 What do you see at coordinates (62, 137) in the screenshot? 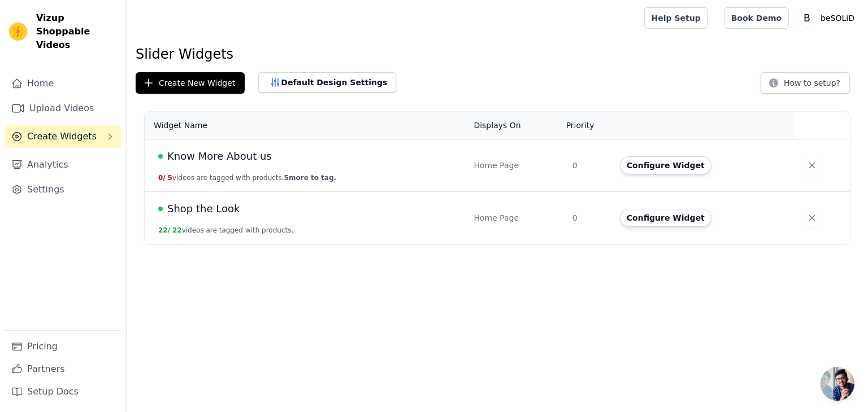
I see `span: Create Widgets` at bounding box center [62, 137].